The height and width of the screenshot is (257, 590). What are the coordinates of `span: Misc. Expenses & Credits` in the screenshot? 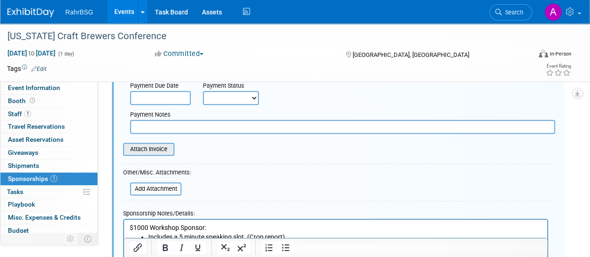 It's located at (44, 217).